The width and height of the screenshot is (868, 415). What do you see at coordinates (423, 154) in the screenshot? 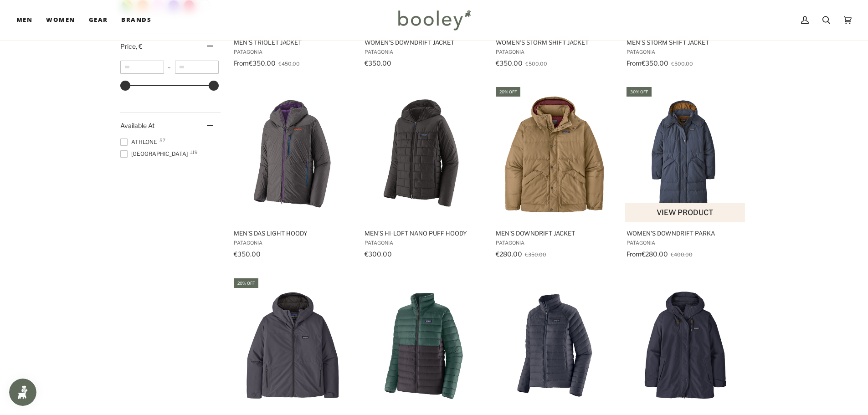
I see `img: Patagonia Men's Hi-Loft Nano Puff Hoody Black - Booley Galway` at bounding box center [423, 154].